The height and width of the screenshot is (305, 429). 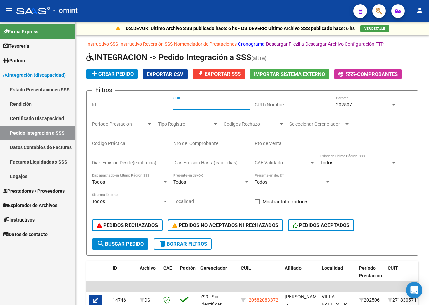 What do you see at coordinates (406, 300) in the screenshot?
I see `div: 27183057117` at bounding box center [406, 300].